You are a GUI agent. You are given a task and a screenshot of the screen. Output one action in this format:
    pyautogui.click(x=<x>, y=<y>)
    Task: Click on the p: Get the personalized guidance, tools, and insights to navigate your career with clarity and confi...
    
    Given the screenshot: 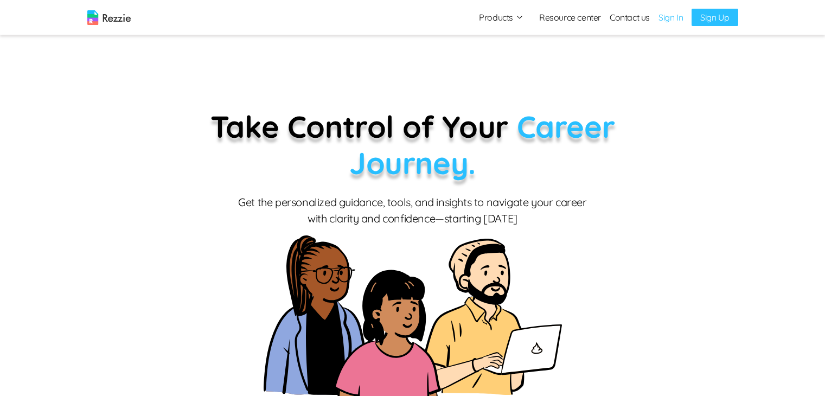 What is the action you would take?
    pyautogui.click(x=413, y=211)
    